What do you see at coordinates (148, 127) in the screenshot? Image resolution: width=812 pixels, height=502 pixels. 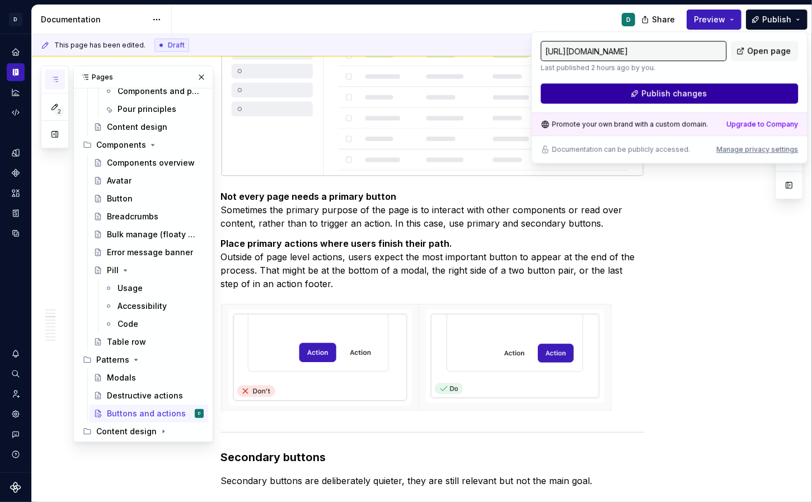 I see `a: Content design` at bounding box center [148, 127].